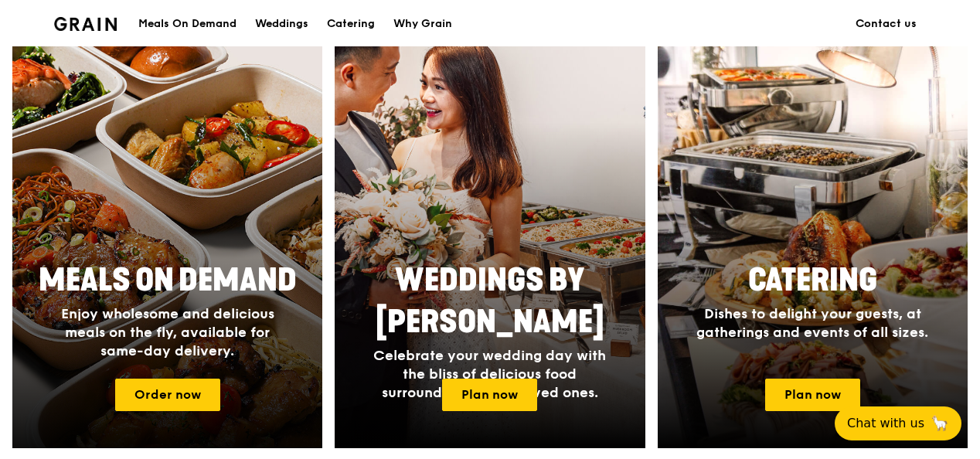 The width and height of the screenshot is (980, 459). I want to click on span: Celebrate your wedding day with the bliss of delicious food surrounded by your loved ones., so click(489, 374).